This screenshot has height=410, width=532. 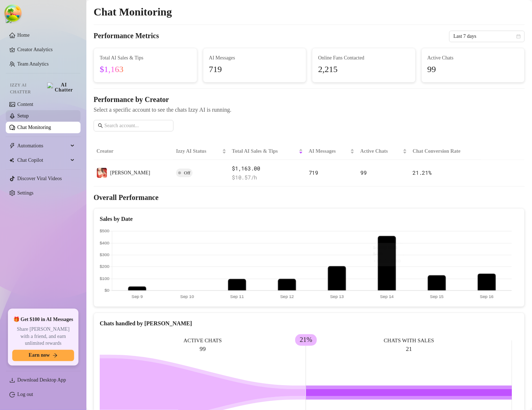 What do you see at coordinates (364, 70) in the screenshot?
I see `span: 2,215` at bounding box center [364, 70].